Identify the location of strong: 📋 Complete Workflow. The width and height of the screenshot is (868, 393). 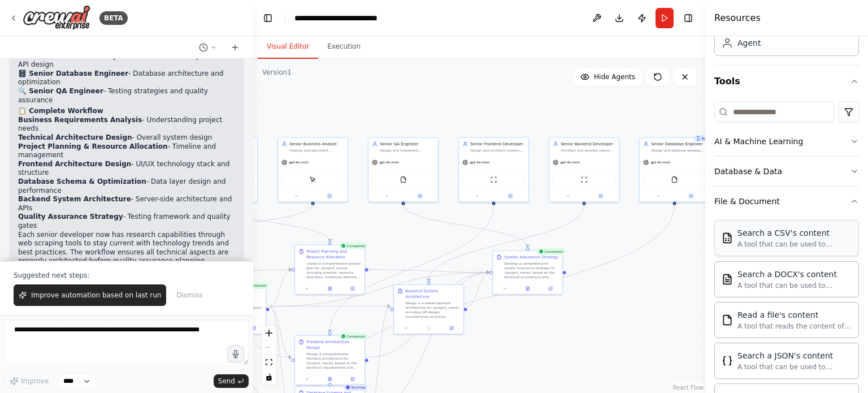
(60, 111).